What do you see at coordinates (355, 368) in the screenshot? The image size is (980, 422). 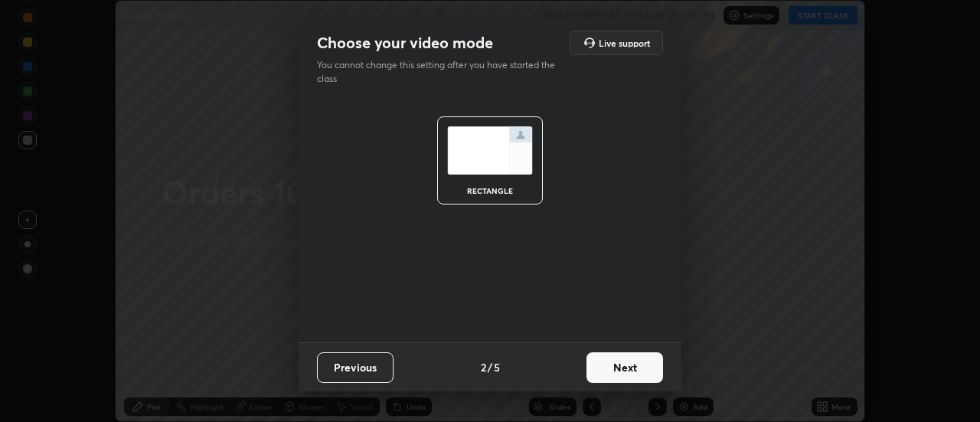 I see `button: Previous` at bounding box center [355, 368].